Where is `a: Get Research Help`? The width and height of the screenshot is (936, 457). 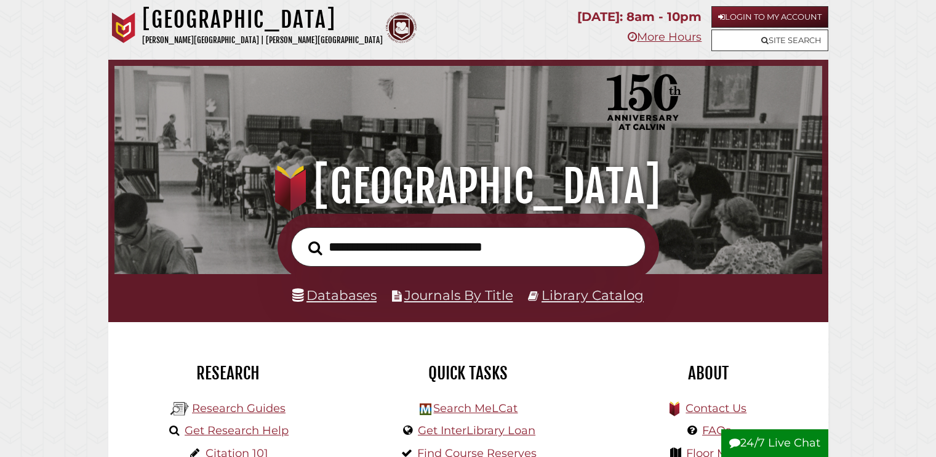
a: Get Research Help is located at coordinates (236, 430).